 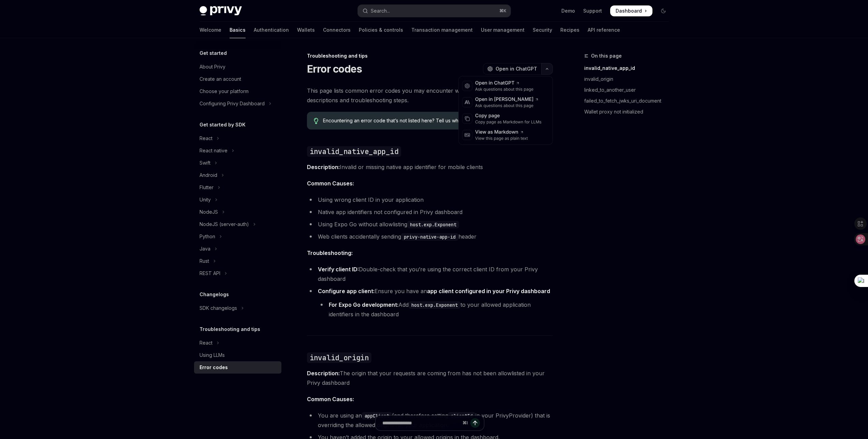 I want to click on span: ⌘ K, so click(x=502, y=11).